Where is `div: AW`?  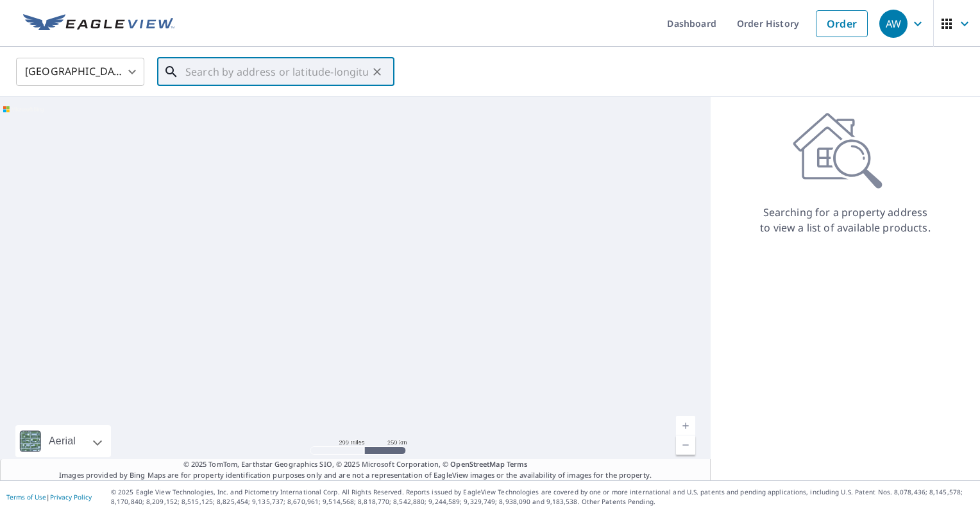
div: AW is located at coordinates (894, 24).